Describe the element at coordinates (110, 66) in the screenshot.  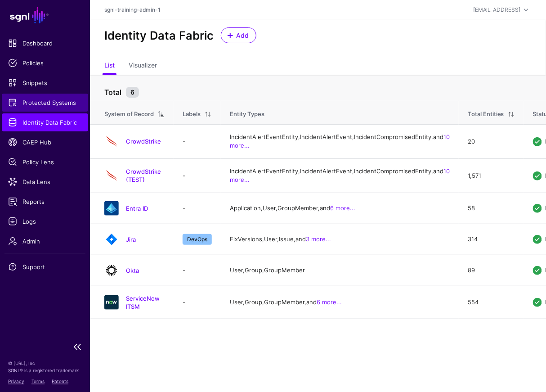
I see `a: List` at that location.